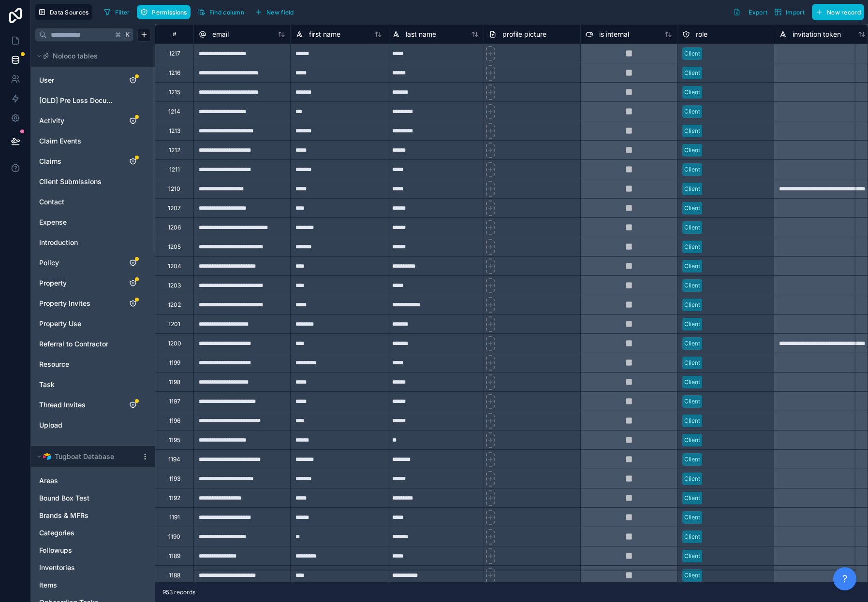  What do you see at coordinates (79, 182) in the screenshot?
I see `a: Client Submissions` at bounding box center [79, 182].